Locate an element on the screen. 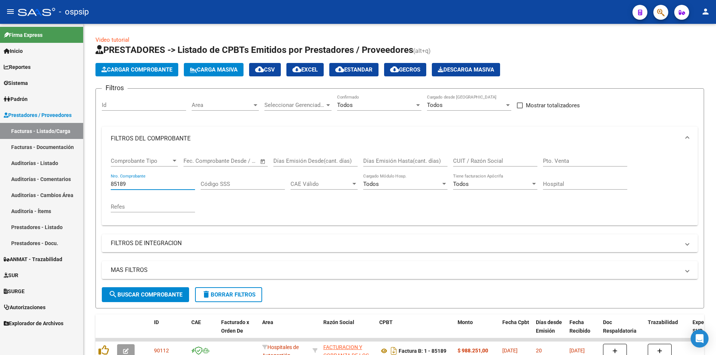 This screenshot has height=355, width=716. strong: Factura B: 1 - 85189 is located at coordinates (422, 351).